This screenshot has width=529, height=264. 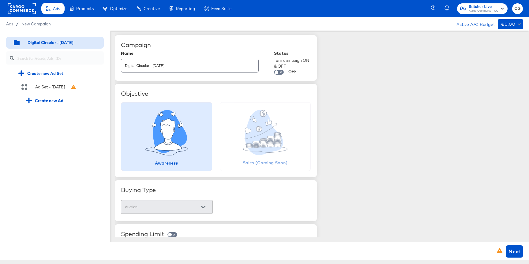 I want to click on div: Status, so click(x=292, y=53).